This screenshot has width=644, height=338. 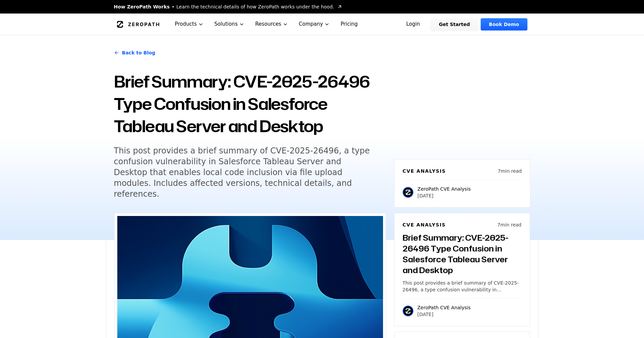 What do you see at coordinates (189, 24) in the screenshot?
I see `button: Products` at bounding box center [189, 24].